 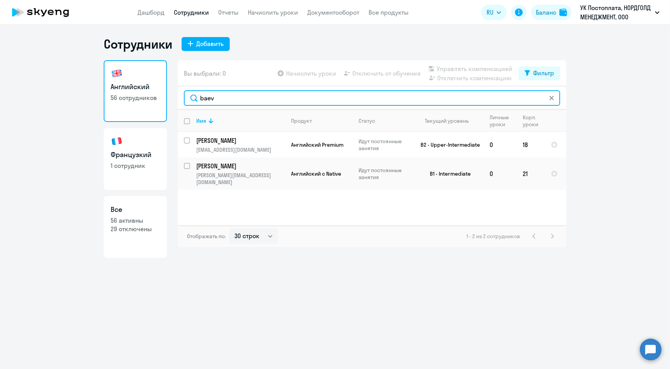 What do you see at coordinates (333, 12) in the screenshot?
I see `a: Документооборот` at bounding box center [333, 12].